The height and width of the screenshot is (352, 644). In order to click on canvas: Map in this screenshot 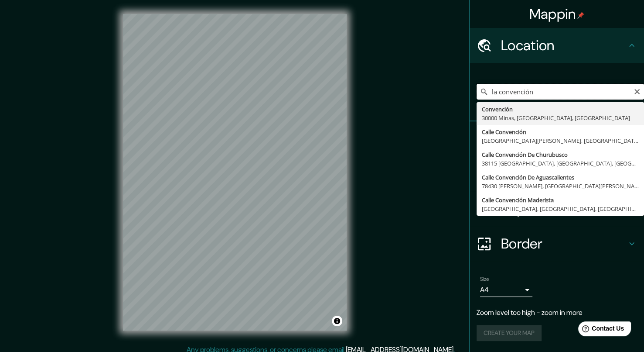, I will do `click(235, 172)`.